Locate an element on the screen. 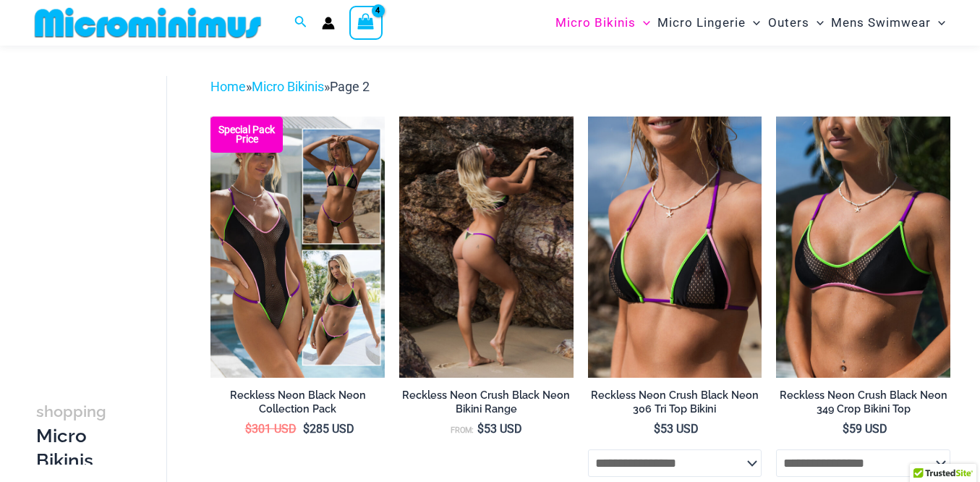 The width and height of the screenshot is (980, 482). h2: Reckless Neon Crush Black Neon 349 Crop Bikini Top is located at coordinates (863, 401).